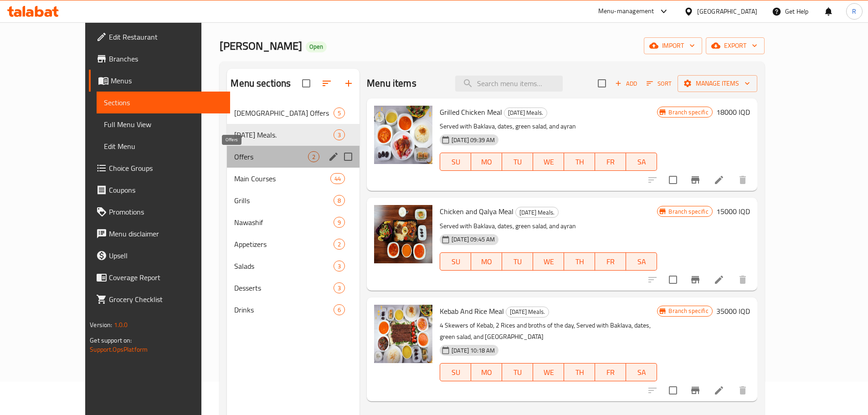  I want to click on input: search, so click(509, 84).